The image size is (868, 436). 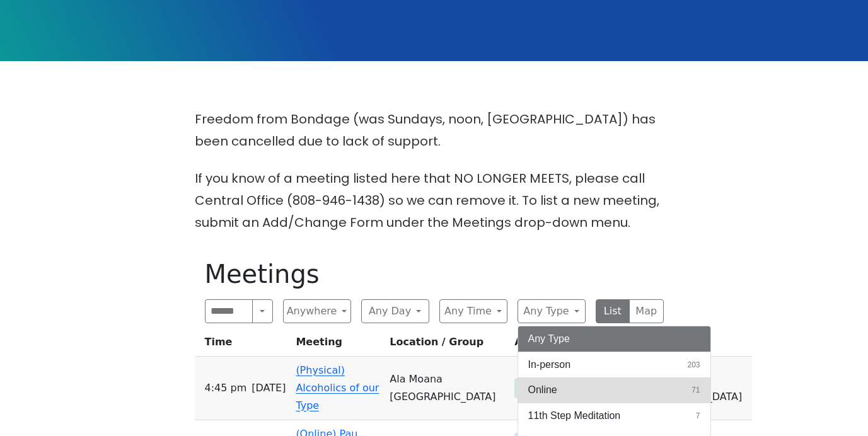 I want to click on th: Time, so click(x=242, y=345).